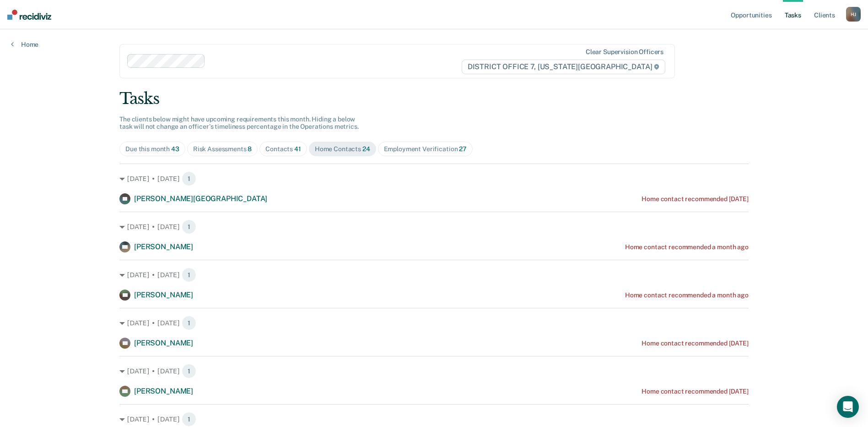  What do you see at coordinates (434, 99) in the screenshot?
I see `div: Tasks` at bounding box center [434, 99].